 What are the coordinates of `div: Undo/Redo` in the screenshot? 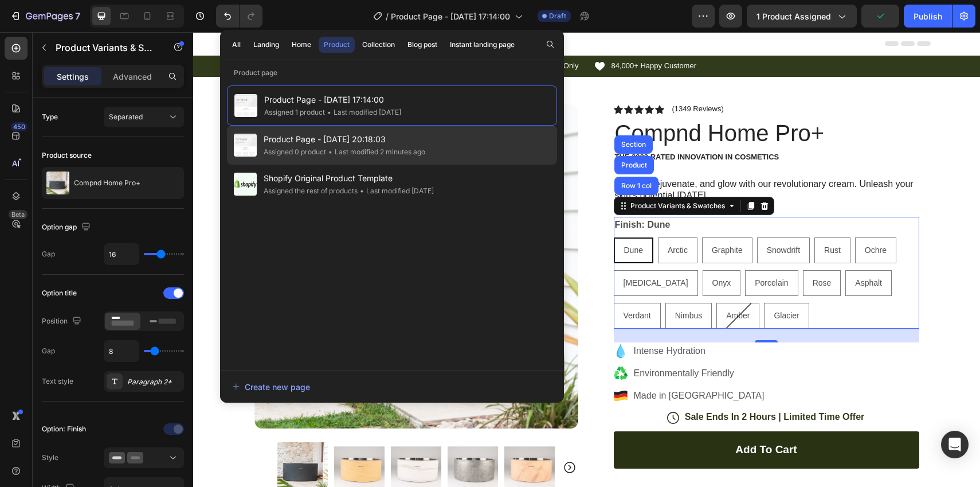 It's located at (239, 16).